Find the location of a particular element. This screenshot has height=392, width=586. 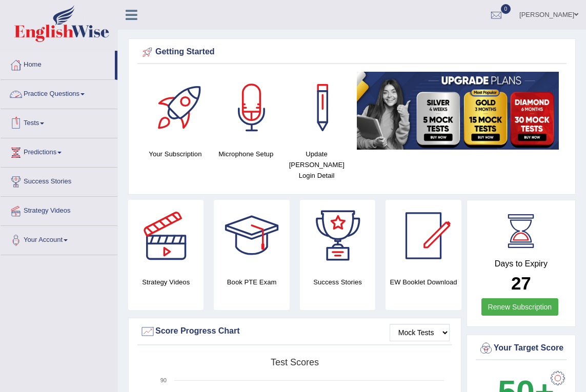

h4: Strategy Videos is located at coordinates (166, 282).